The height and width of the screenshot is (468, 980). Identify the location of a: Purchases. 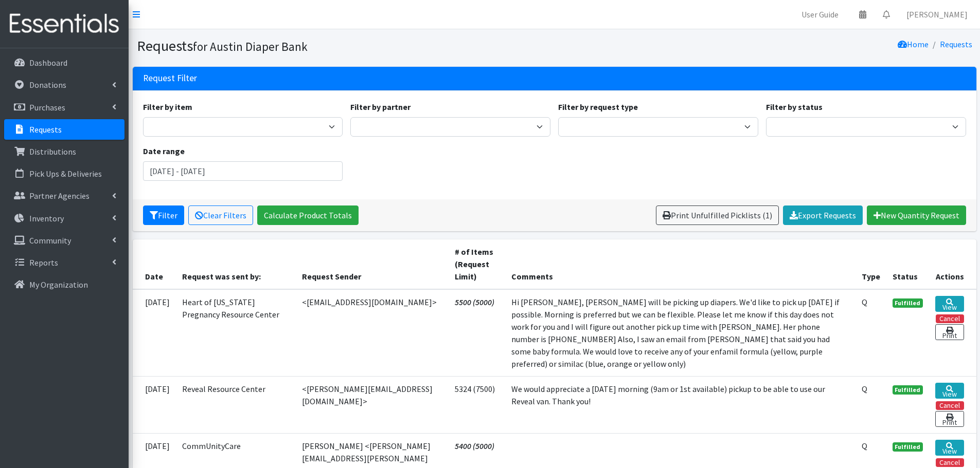
(64, 107).